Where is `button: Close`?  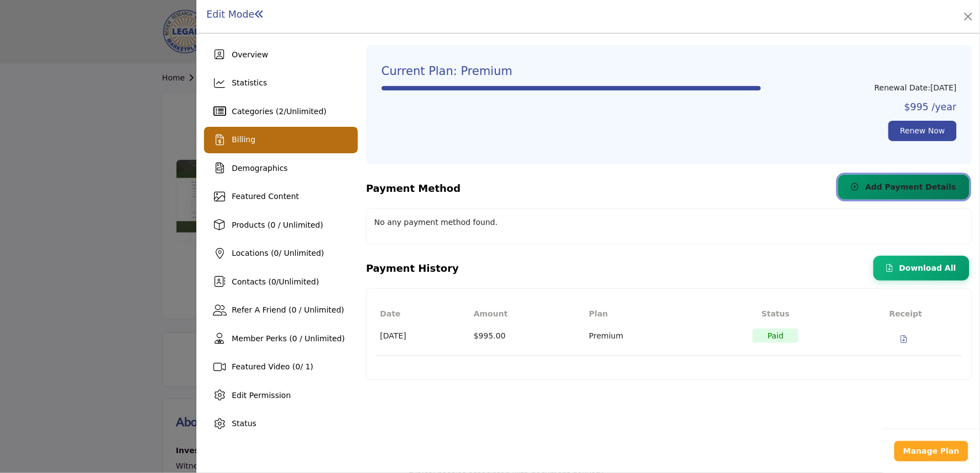 button: Close is located at coordinates (968, 16).